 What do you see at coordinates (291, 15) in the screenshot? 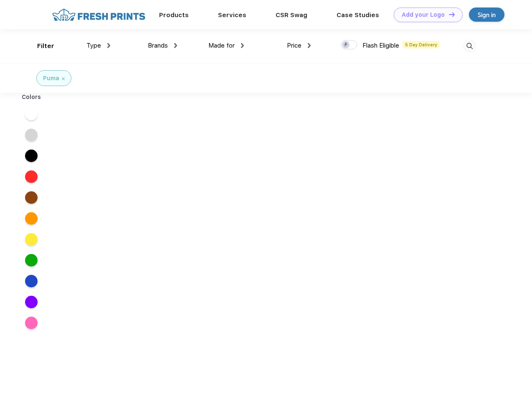
I see `a: CSR Swag` at bounding box center [291, 15].